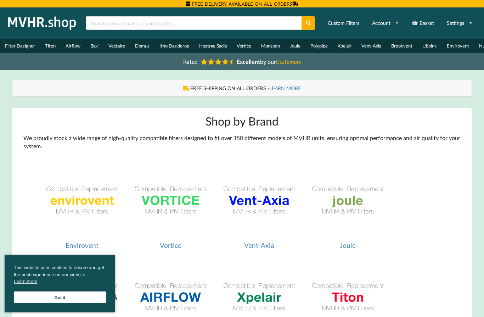 The width and height of the screenshot is (484, 317). Describe the element at coordinates (270, 46) in the screenshot. I see `a: Monsoon` at that location.